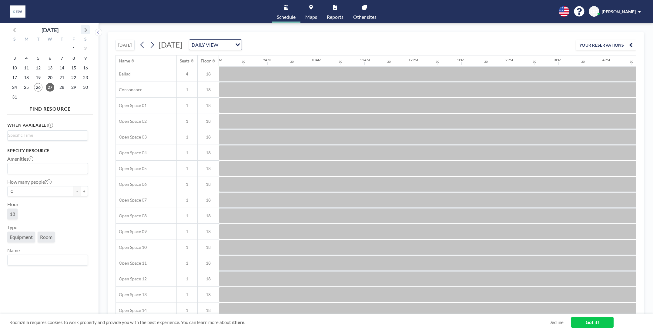 The image size is (653, 331). I want to click on span: Friday, August 15, 2025, so click(74, 68).